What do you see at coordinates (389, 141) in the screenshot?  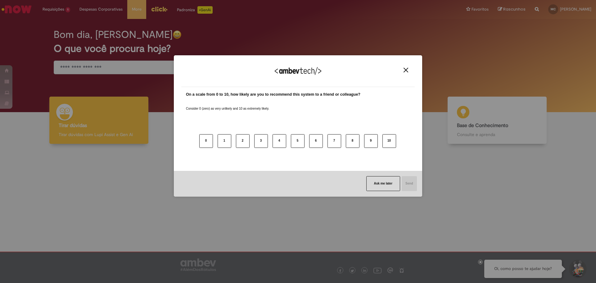 I see `button: 10` at bounding box center [389, 141].